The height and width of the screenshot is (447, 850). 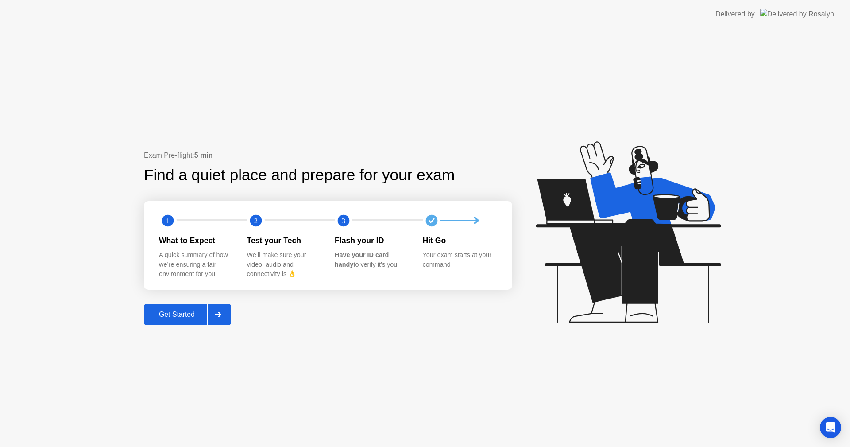 I want to click on text: 2, so click(x=256, y=220).